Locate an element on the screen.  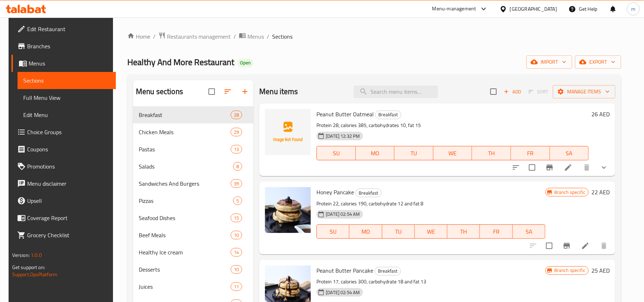
div: Beef Meals10 is located at coordinates (193, 235).